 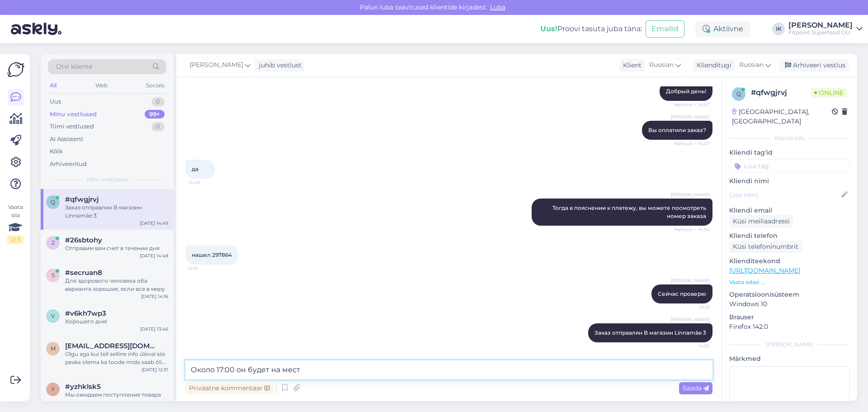 I want to click on span: 14:49, so click(x=205, y=182).